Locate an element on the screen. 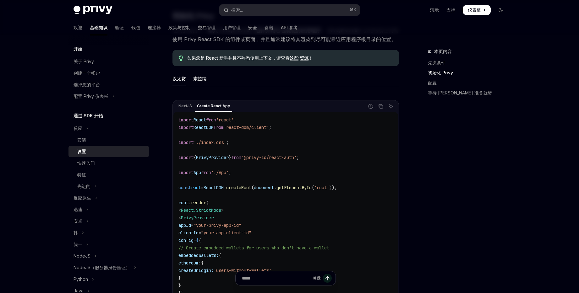 This screenshot has width=579, height=293. a: 政策与控制 is located at coordinates (179, 28).